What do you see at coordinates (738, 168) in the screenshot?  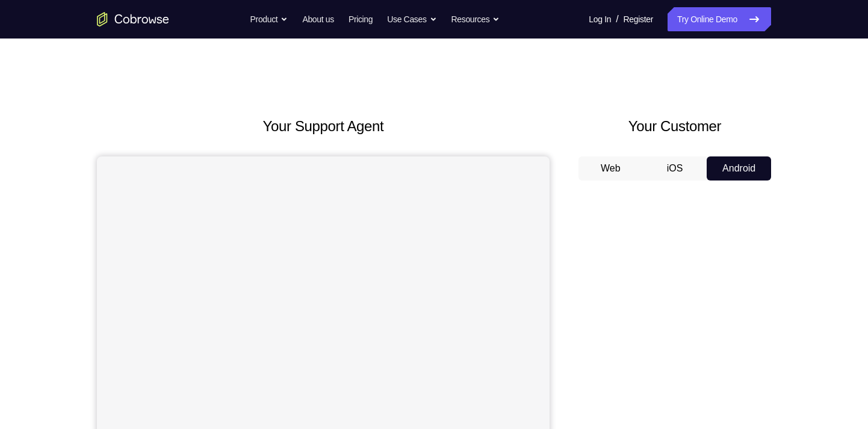 I see `button: Android` at bounding box center [738, 168].